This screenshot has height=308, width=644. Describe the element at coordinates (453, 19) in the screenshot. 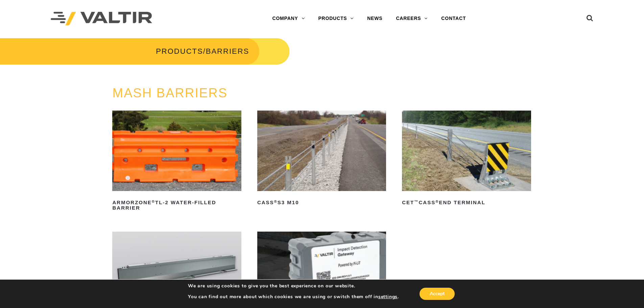

I see `a: CONTACT` at that location.